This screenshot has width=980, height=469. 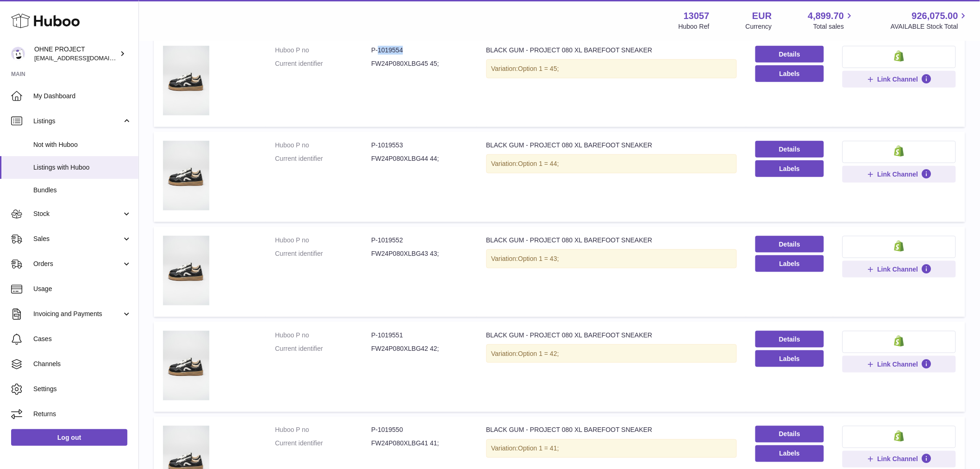 I want to click on span: Settings, so click(x=83, y=389).